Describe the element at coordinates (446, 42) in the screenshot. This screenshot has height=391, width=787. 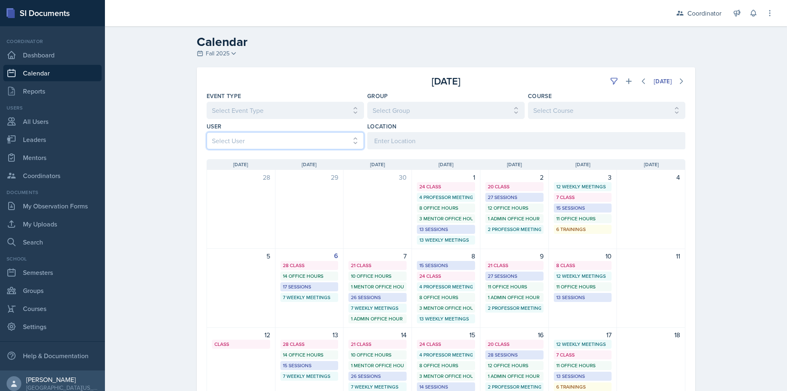
I see `h2: Calendar` at that location.